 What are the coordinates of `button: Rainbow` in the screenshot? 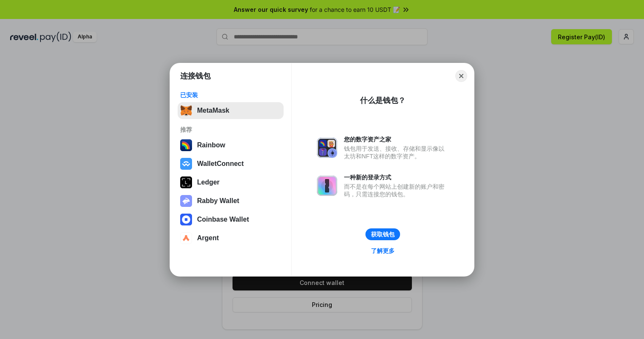 It's located at (230, 145).